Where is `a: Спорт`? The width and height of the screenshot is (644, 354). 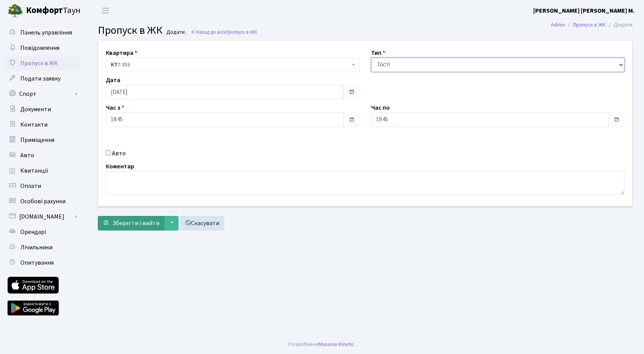
a: Спорт is located at coordinates (42, 94).